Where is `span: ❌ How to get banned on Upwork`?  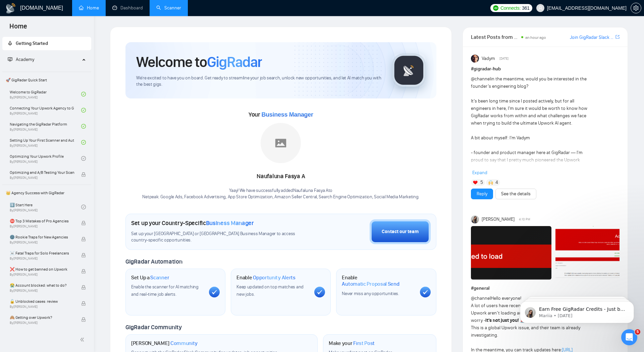 span: ❌ How to get banned on Upwork is located at coordinates (42, 269).